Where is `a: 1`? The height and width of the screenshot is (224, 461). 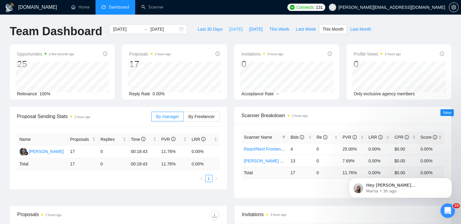 a: 1 is located at coordinates (209, 178).